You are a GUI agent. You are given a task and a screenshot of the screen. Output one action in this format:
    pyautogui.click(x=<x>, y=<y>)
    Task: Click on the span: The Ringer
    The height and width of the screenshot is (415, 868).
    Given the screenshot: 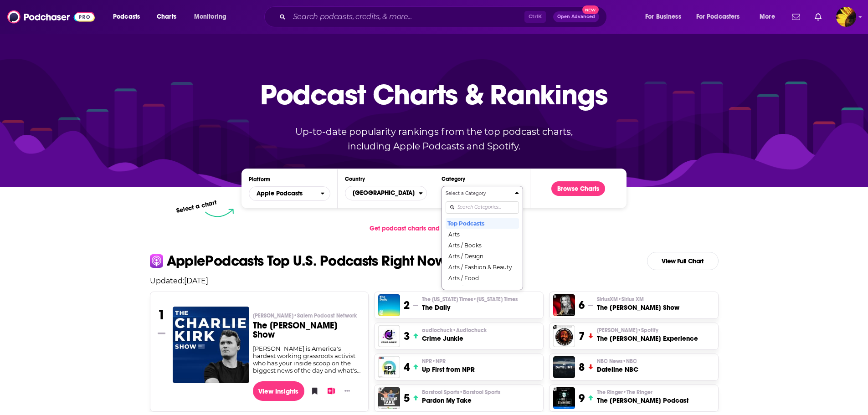 What is the action you would take?
    pyautogui.click(x=625, y=392)
    